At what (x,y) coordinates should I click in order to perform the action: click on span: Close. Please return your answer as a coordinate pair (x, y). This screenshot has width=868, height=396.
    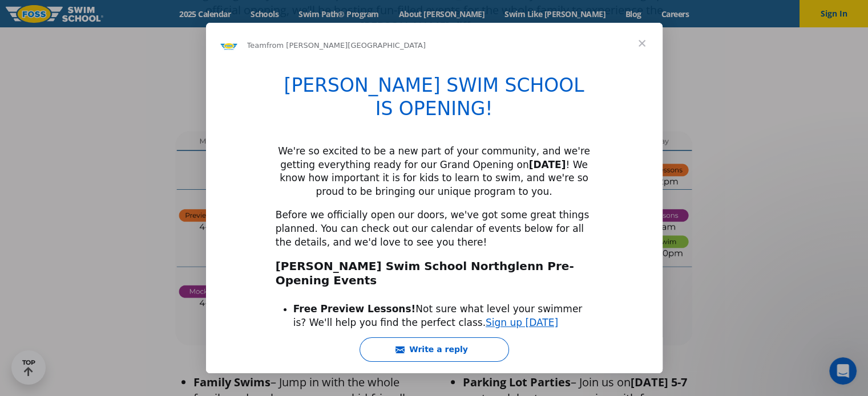
    Looking at the image, I should click on (642, 43).